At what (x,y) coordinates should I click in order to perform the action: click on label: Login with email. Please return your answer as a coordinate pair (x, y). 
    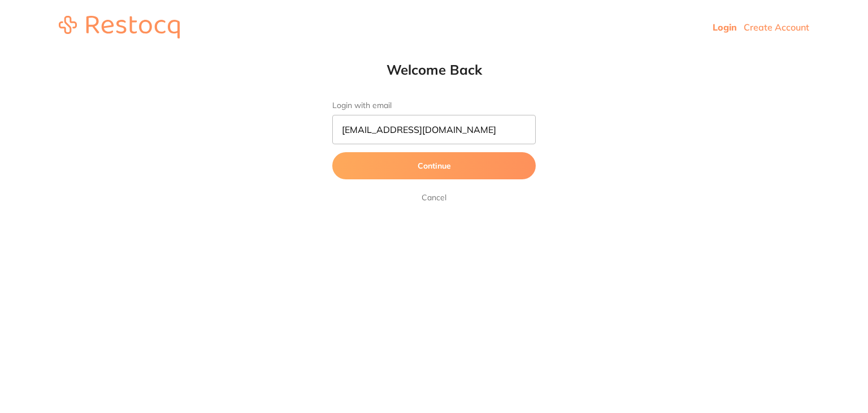
    Looking at the image, I should click on (434, 105).